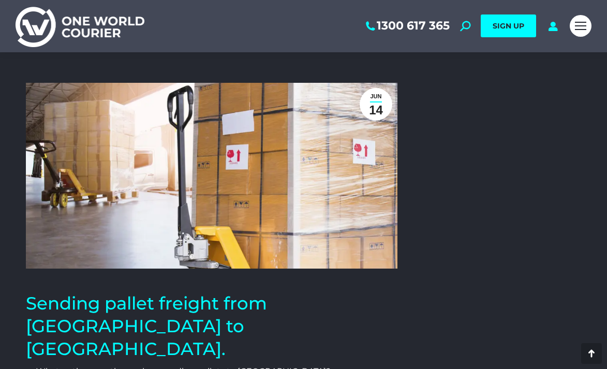 This screenshot has width=607, height=369. Describe the element at coordinates (212, 175) in the screenshot. I see `img: pallets-freight-container-trolley` at that location.